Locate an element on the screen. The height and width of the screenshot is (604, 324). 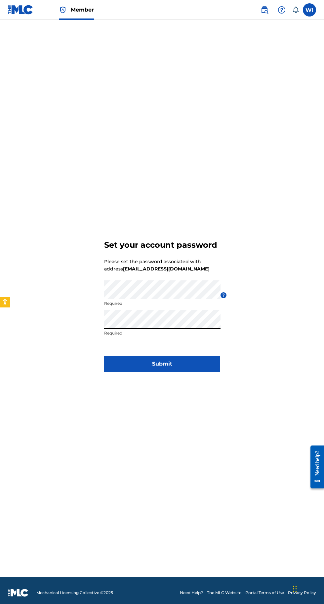
div: Need help? is located at coordinates (12, 22).